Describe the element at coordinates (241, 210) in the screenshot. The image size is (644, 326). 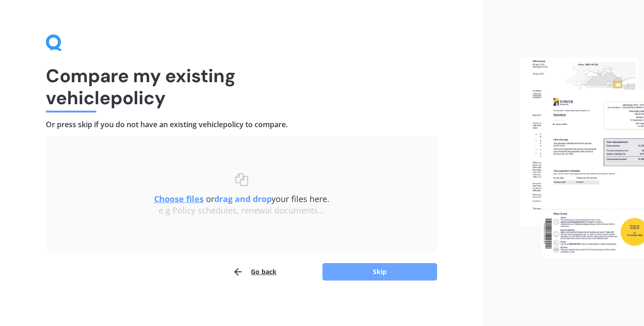
I see `div: e.g Policy schedules, renewal documents...` at that location.